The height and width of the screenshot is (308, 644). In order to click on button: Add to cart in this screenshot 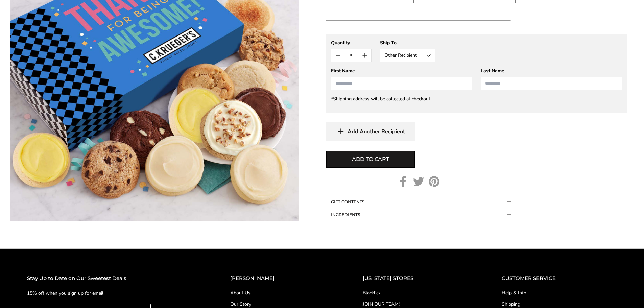, I will do `click(370, 159)`.